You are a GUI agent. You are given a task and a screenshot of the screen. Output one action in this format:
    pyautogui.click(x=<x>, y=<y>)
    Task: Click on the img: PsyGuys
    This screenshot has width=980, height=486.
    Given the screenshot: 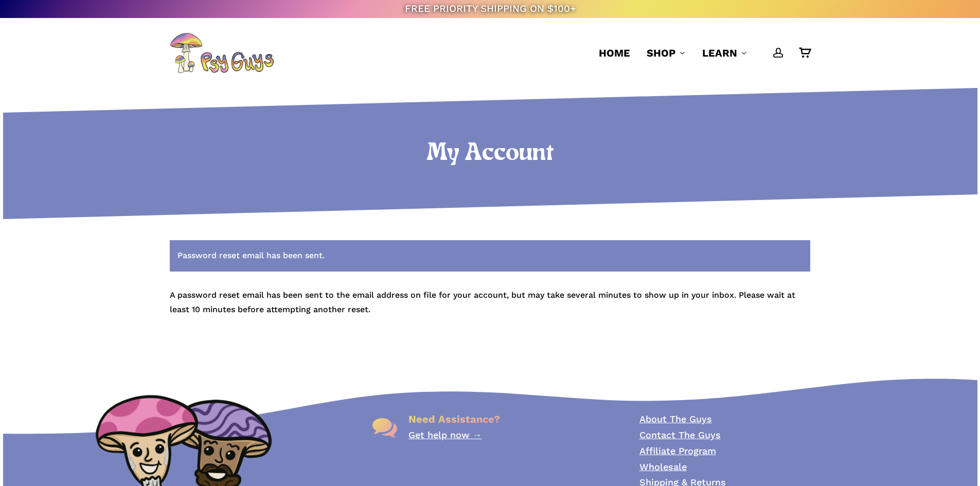 What is the action you would take?
    pyautogui.click(x=221, y=53)
    